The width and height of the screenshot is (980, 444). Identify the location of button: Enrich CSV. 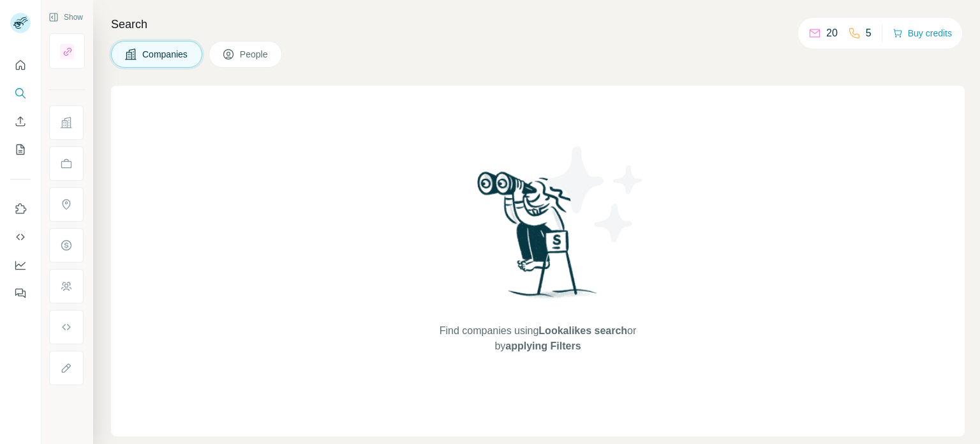
(20, 121).